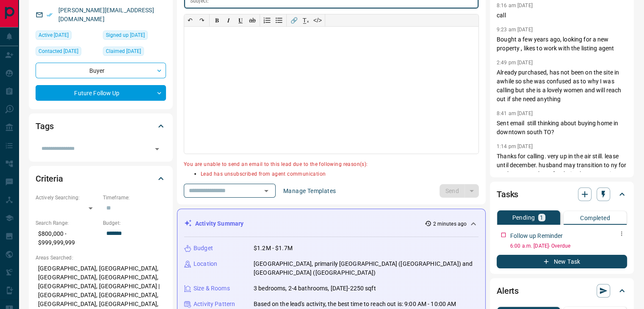  What do you see at coordinates (204, 248) in the screenshot?
I see `p: Budget` at bounding box center [204, 248].